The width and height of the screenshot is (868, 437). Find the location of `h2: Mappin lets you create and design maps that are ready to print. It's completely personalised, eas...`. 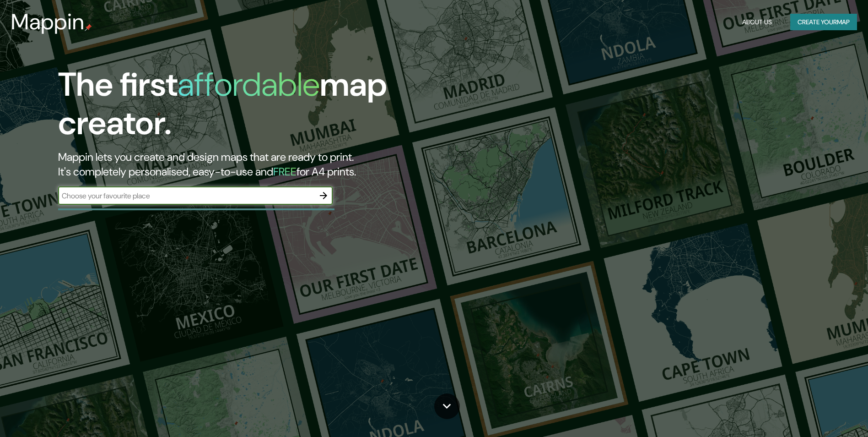

h2: Mappin lets you create and design maps that are ready to print. It's completely personalised, eas... is located at coordinates (275, 164).